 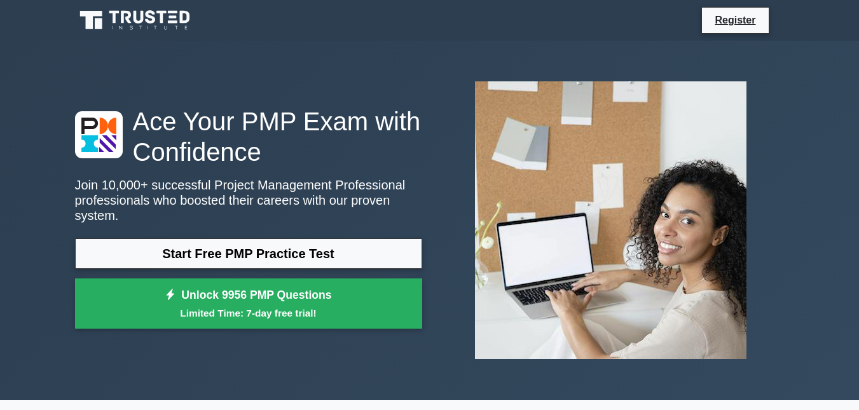 What do you see at coordinates (249, 304) in the screenshot?
I see `a: Unlock 9956 PMP QuestionsLimited Time: 7-day free trial!` at bounding box center [249, 304].